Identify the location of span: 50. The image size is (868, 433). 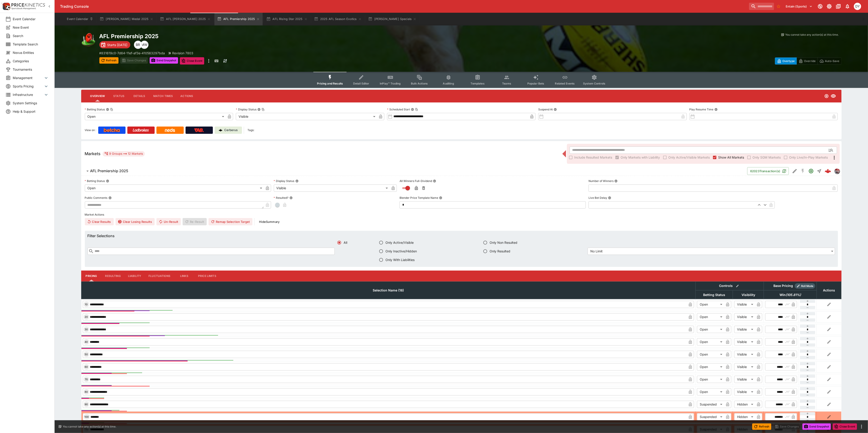
(86, 355).